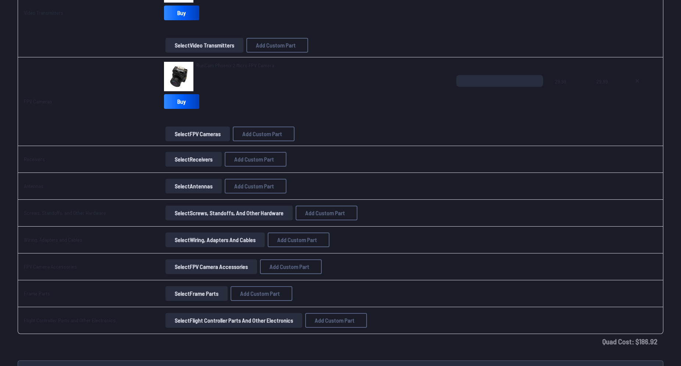 The height and width of the screenshot is (366, 681). Describe the element at coordinates (215, 240) in the screenshot. I see `a: SelectWiring, Adapters and Cables` at that location.